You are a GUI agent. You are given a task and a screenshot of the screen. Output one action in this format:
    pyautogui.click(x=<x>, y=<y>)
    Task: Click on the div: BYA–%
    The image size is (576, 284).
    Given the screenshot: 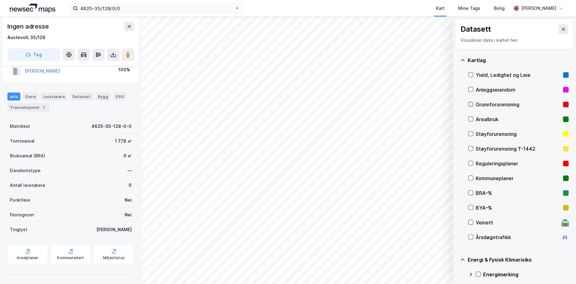 What is the action you would take?
    pyautogui.click(x=518, y=208)
    